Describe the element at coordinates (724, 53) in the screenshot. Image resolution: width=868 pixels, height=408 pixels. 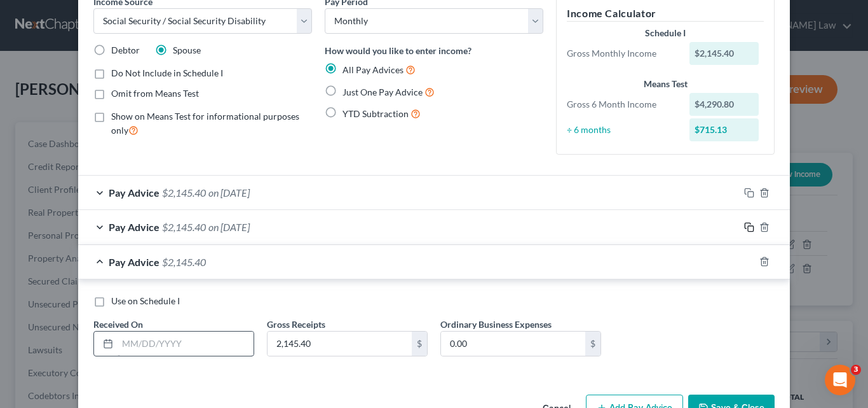
I see `div: $2,145.40` at that location.